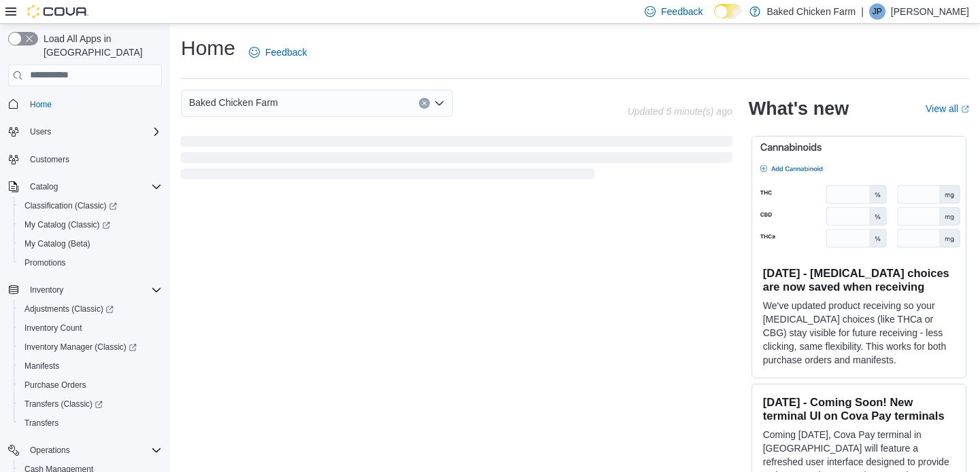 The height and width of the screenshot is (472, 980). I want to click on button: My Catalog (Beta), so click(91, 244).